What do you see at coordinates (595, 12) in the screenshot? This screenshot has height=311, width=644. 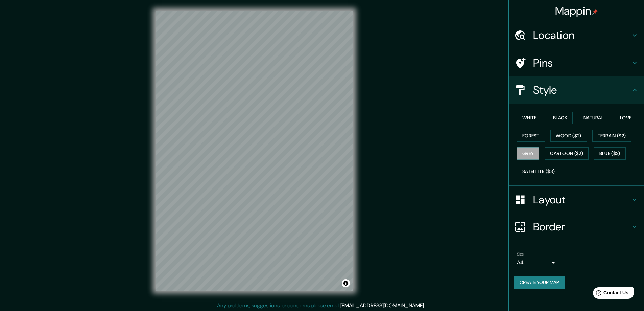 I see `img: pin-icon.png` at bounding box center [595, 12].